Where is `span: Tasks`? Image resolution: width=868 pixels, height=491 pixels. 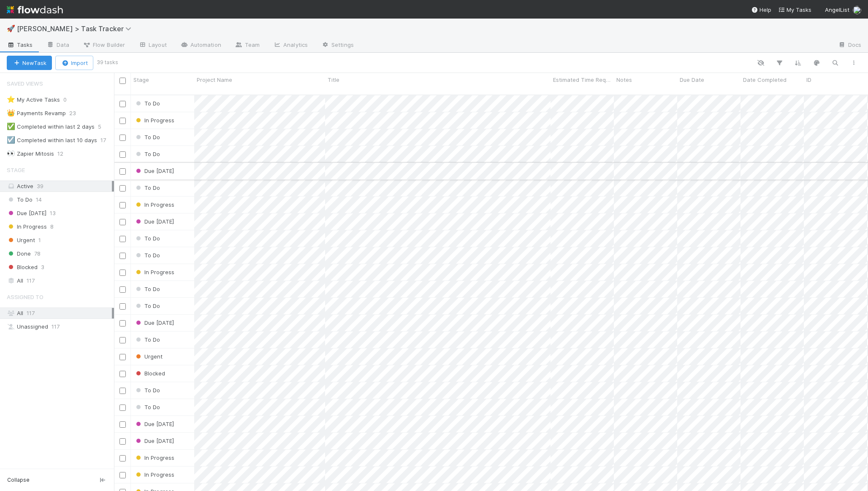
span: Tasks is located at coordinates (20, 45).